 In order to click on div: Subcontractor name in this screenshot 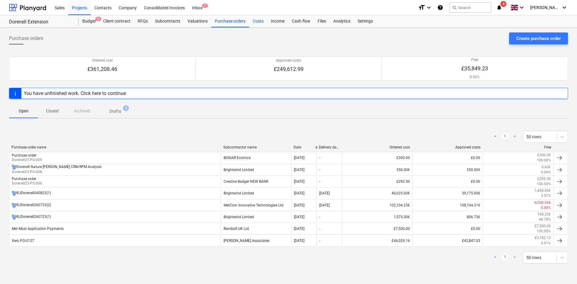, I will do `click(256, 147)`.